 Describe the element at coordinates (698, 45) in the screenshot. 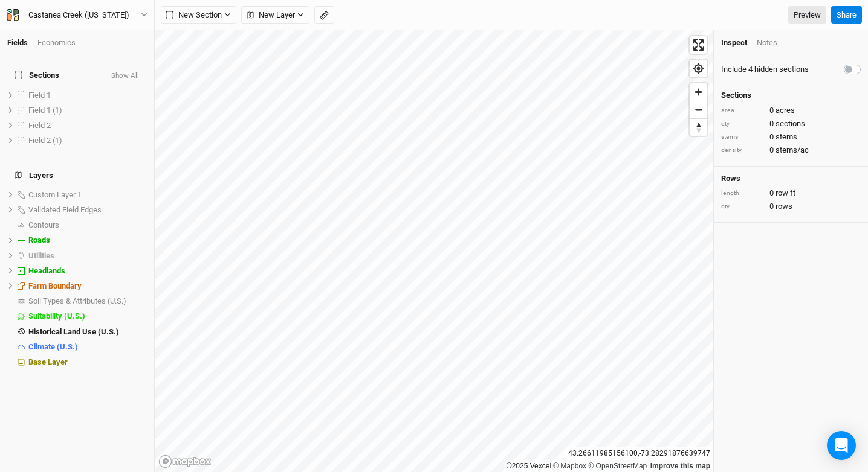

I see `button: Enter fullscreen` at that location.